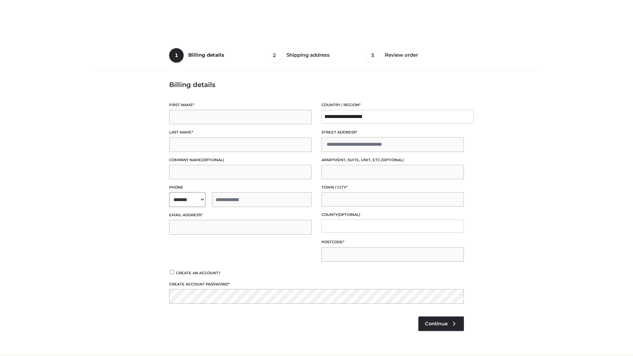 This screenshot has height=356, width=633. What do you see at coordinates (436, 324) in the screenshot?
I see `span: Continue` at bounding box center [436, 324].